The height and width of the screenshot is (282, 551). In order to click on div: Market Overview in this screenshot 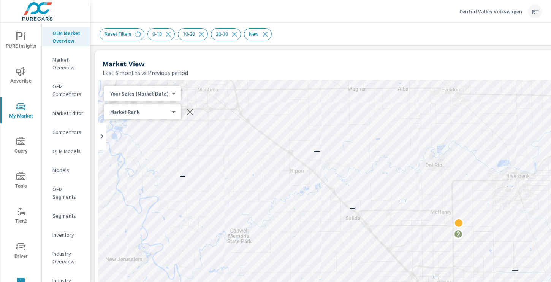, I will do `click(66, 63)`.